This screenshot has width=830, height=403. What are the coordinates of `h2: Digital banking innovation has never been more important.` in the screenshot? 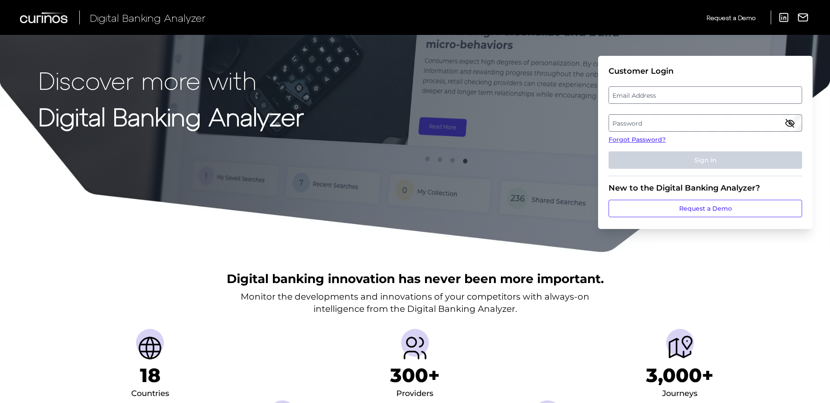 It's located at (415, 279).